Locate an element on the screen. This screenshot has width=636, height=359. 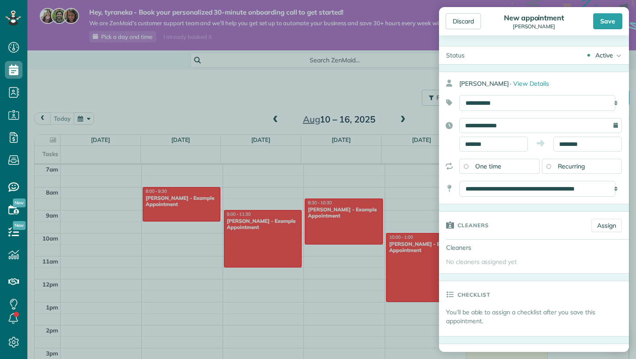
span: No cleaners assigned yet is located at coordinates (481, 261).